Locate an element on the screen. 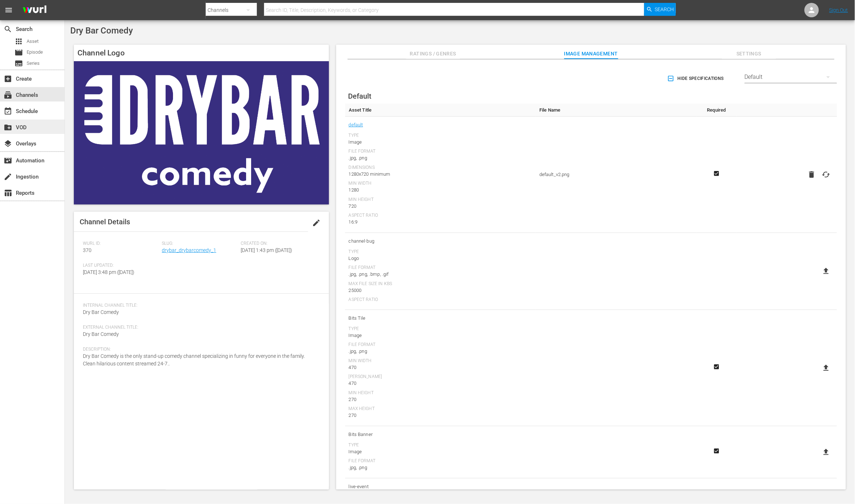 The width and height of the screenshot is (855, 504). button: Search is located at coordinates (660, 10).